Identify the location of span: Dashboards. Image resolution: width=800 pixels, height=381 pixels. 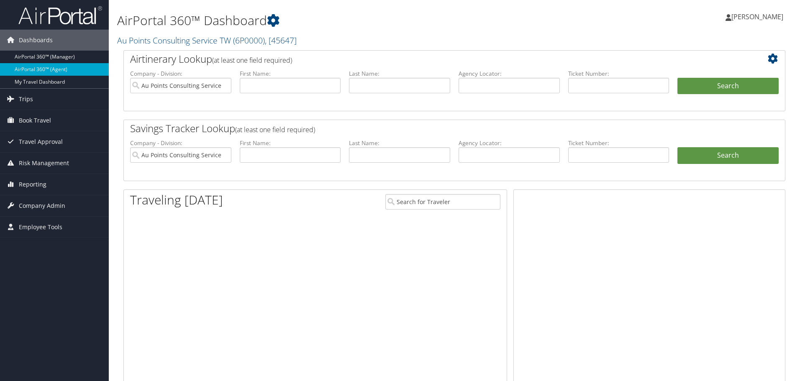
(36, 40).